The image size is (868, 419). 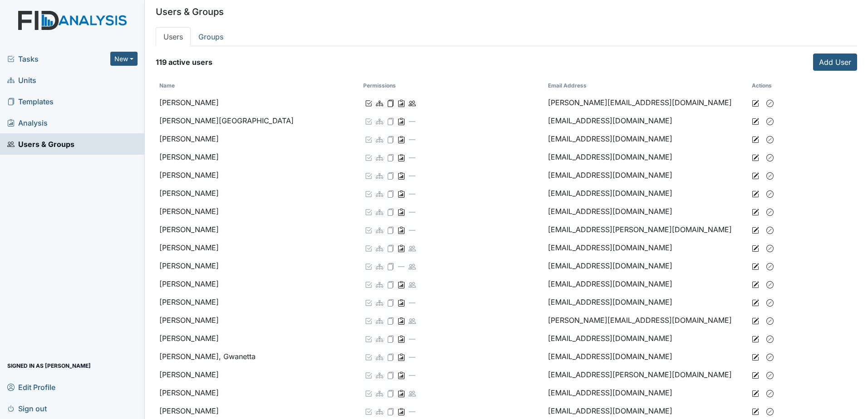 What do you see at coordinates (452, 86) in the screenshot?
I see `th: Permissions` at bounding box center [452, 86].